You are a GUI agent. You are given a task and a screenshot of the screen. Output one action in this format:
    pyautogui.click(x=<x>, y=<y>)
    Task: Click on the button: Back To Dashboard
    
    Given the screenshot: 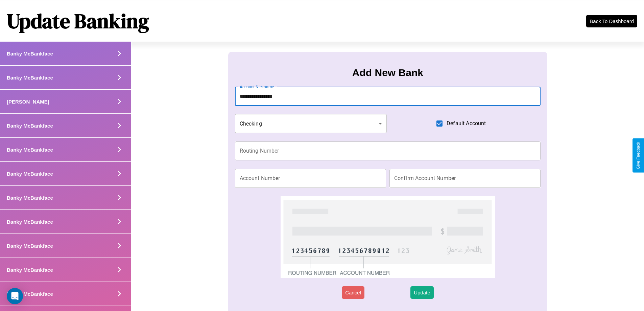 What is the action you would take?
    pyautogui.click(x=612, y=21)
    